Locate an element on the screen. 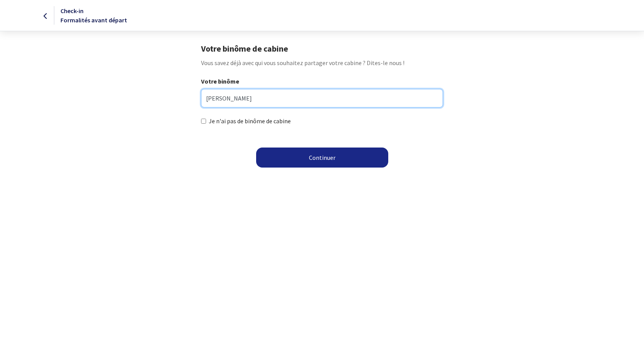 This screenshot has height=359, width=644. p: Vous savez déjà avec qui vous souhaitez partager votre cabine ? Dites-le nous ! is located at coordinates (322, 63).